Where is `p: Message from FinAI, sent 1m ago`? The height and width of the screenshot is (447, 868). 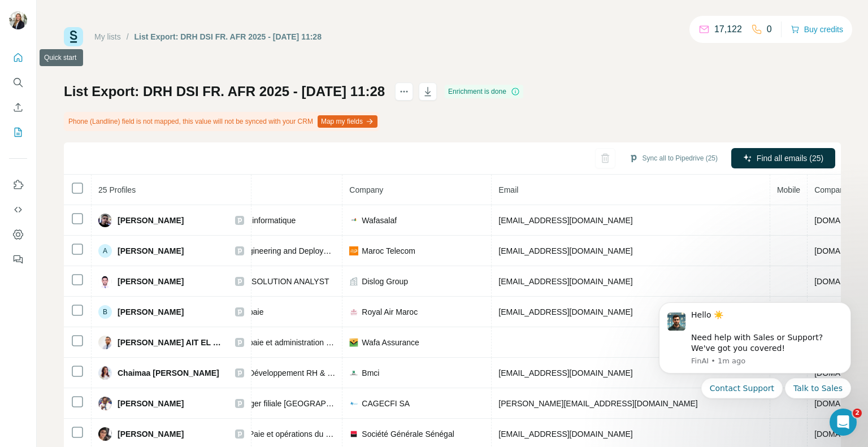 p: Message from FinAI, sent 1m ago is located at coordinates (125, 72).